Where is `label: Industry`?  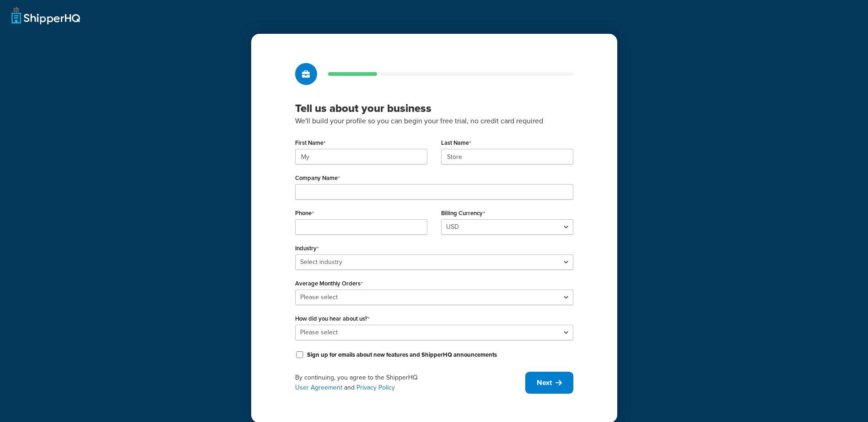 label: Industry is located at coordinates (307, 248).